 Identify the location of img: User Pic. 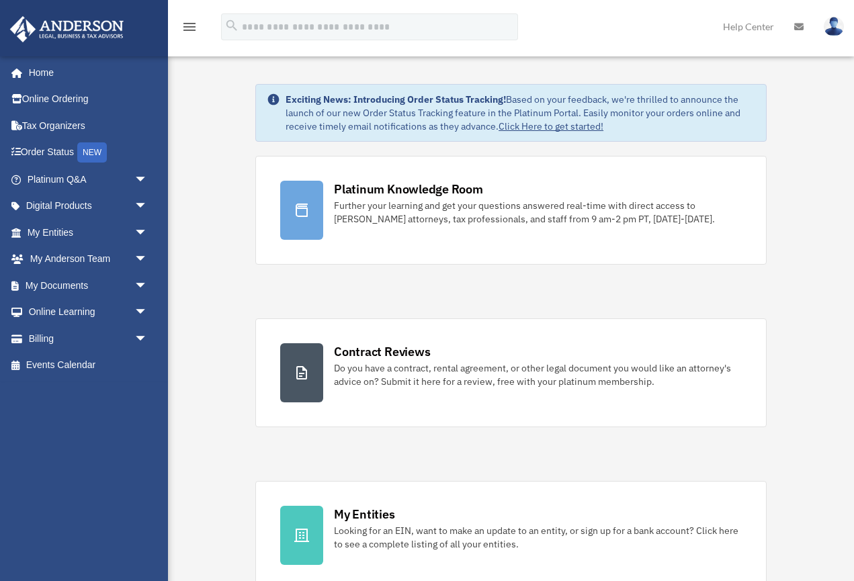
(834, 26).